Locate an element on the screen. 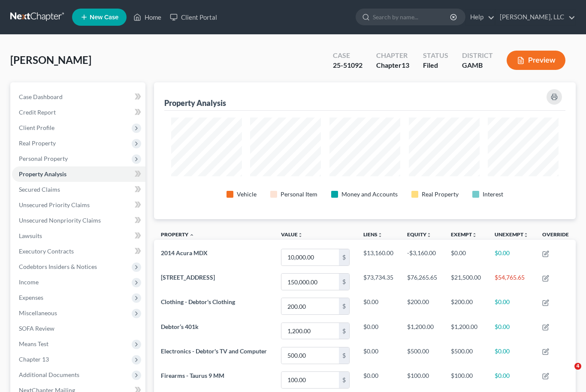  div: Case is located at coordinates (347, 55).